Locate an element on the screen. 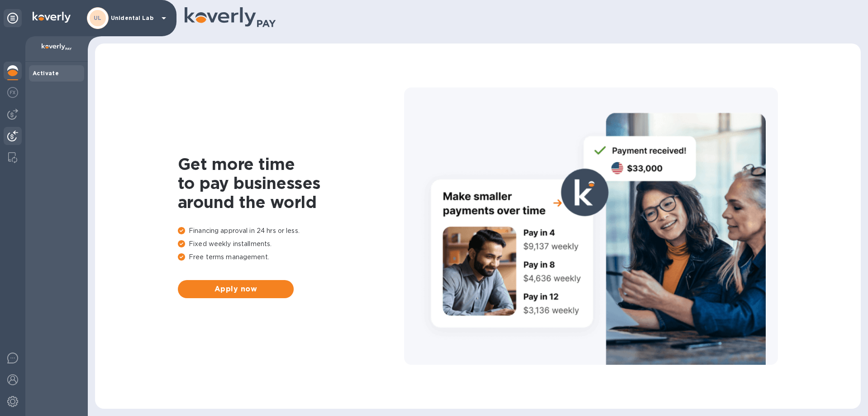 The image size is (868, 416). b: UL is located at coordinates (98, 18).